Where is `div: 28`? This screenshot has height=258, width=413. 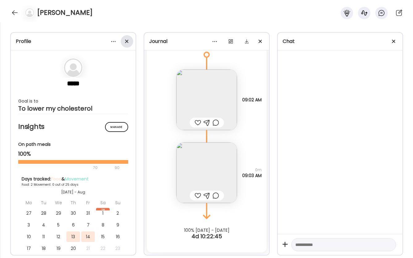 div: 28 is located at coordinates (44, 213).